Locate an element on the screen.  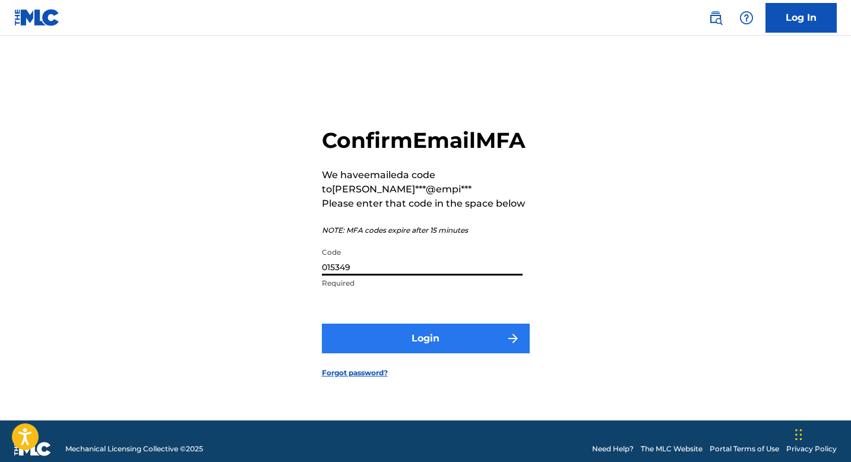
a: Public Search is located at coordinates (715, 18).